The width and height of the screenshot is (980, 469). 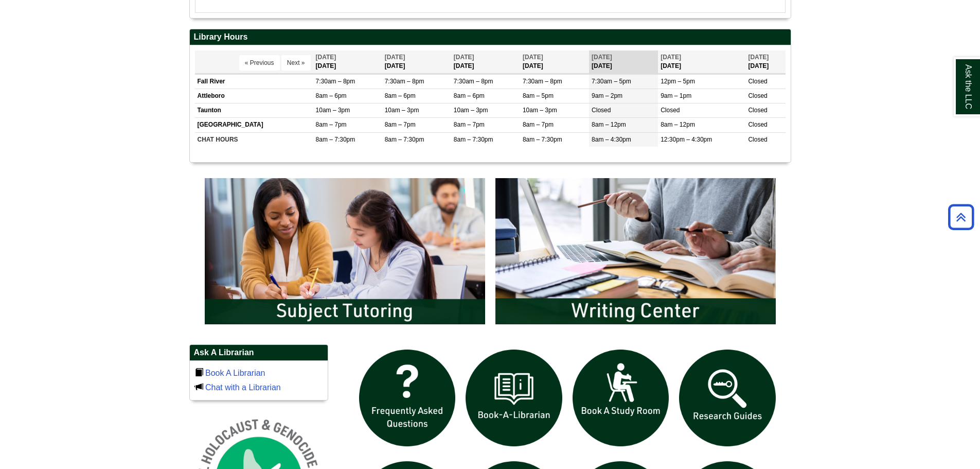 I want to click on div: slideshow, so click(x=490, y=253).